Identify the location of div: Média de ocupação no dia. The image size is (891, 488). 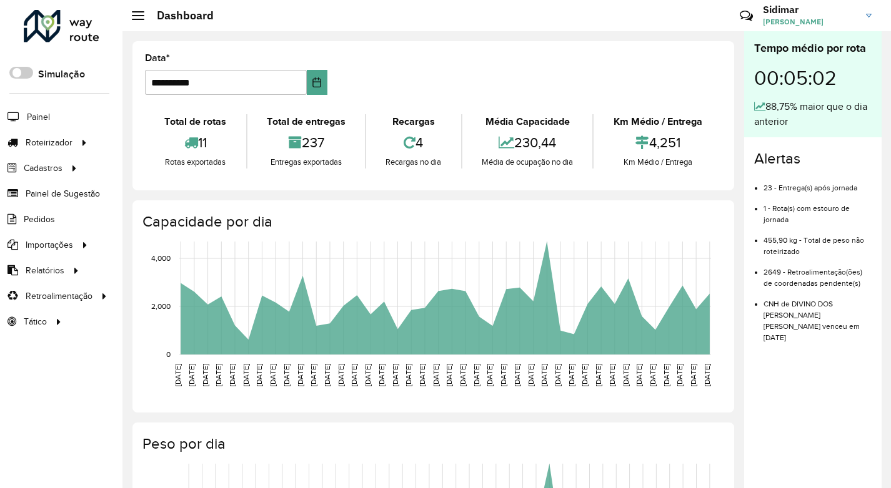
(527, 162).